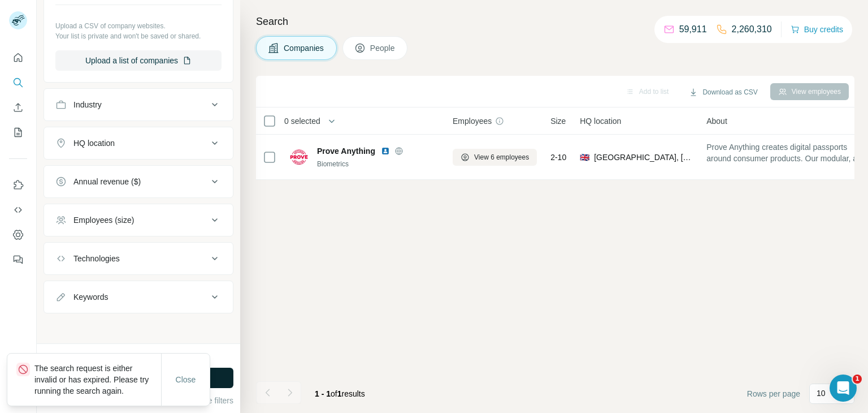  I want to click on button: Upload a list of companies, so click(139, 60).